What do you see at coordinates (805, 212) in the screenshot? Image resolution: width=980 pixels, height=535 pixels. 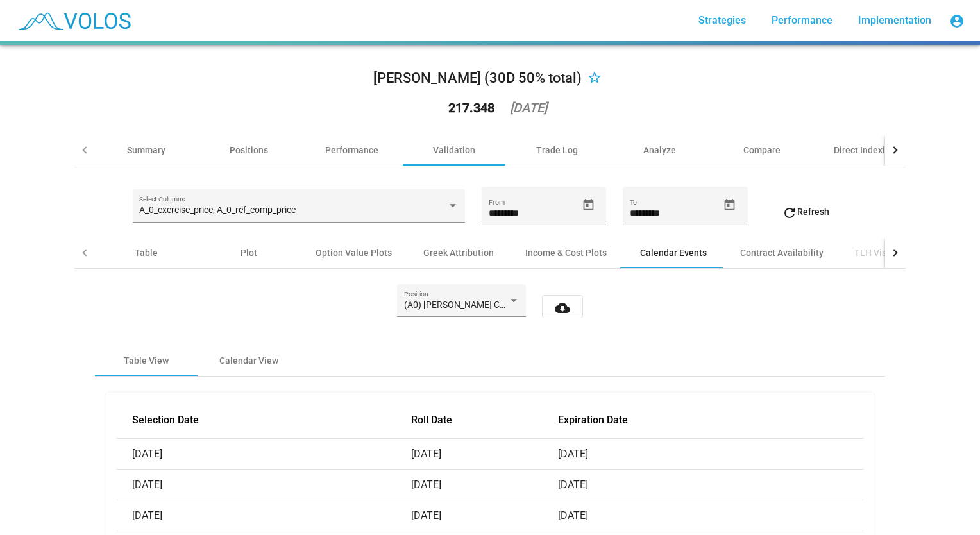 I see `span: Refresh` at bounding box center [805, 212].